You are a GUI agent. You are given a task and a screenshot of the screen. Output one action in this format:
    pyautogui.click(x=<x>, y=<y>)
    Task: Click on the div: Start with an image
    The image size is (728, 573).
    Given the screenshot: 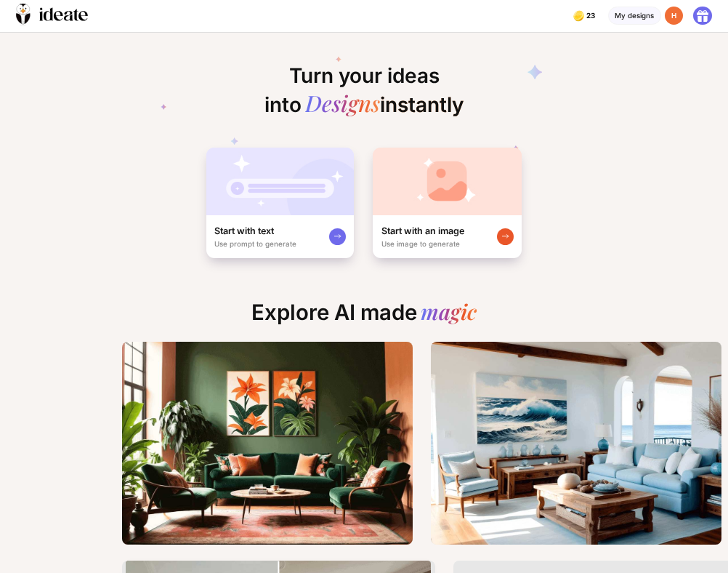 What is the action you would take?
    pyautogui.click(x=423, y=231)
    